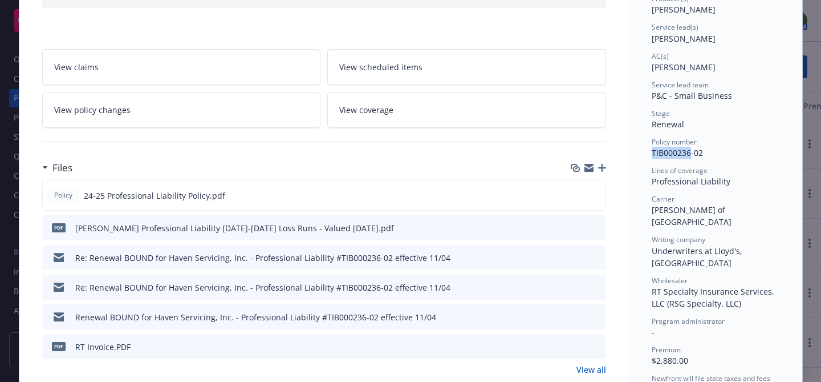  What do you see at coordinates (381, 67) in the screenshot?
I see `span: View scheduled items` at bounding box center [381, 67].